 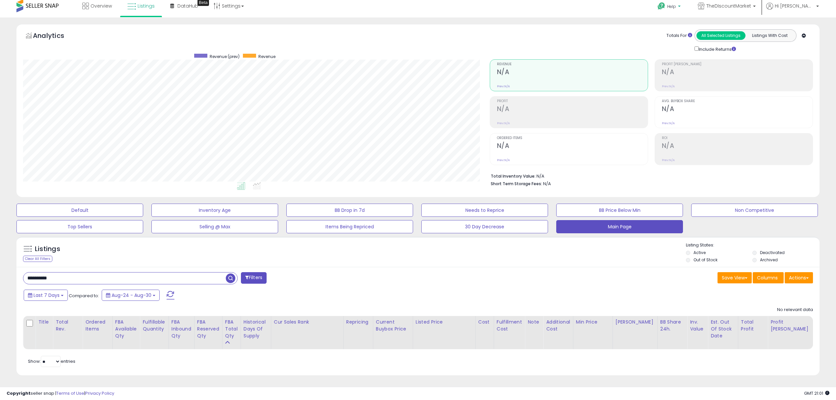 What do you see at coordinates (97, 325) in the screenshot?
I see `div: Ordered Items` at bounding box center [97, 325].